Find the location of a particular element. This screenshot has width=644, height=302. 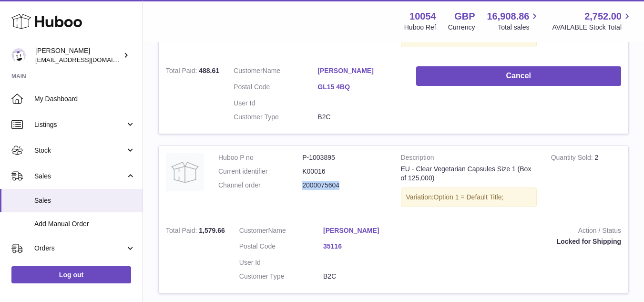

a: 35116 is located at coordinates (365, 246).